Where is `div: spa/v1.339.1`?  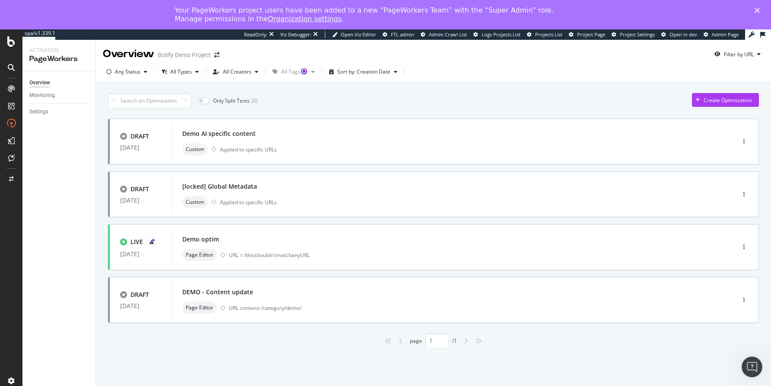
div: spa/v1.339.1 is located at coordinates (39, 33).